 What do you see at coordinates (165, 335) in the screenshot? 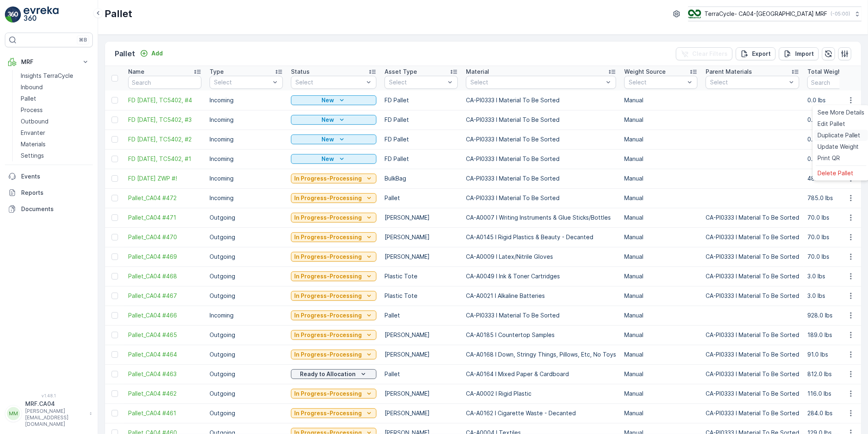
I see `span: Pallet_CA04 #465` at bounding box center [165, 335].